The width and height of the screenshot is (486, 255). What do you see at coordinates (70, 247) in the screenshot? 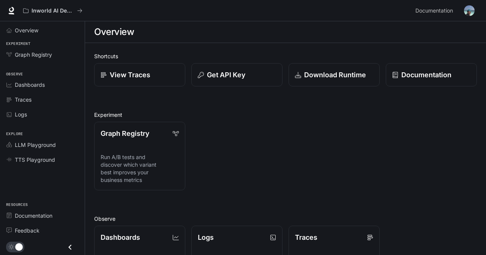
I see `button: Close drawer` at bounding box center [70, 247].